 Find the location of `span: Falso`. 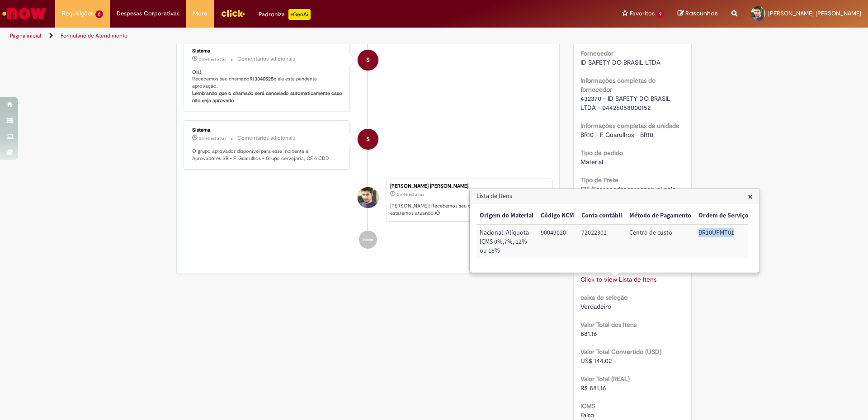

span: Falso is located at coordinates (588, 415).